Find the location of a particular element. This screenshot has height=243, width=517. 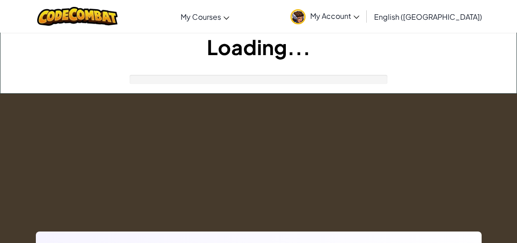

a: CodeCombat logo is located at coordinates (77, 16).